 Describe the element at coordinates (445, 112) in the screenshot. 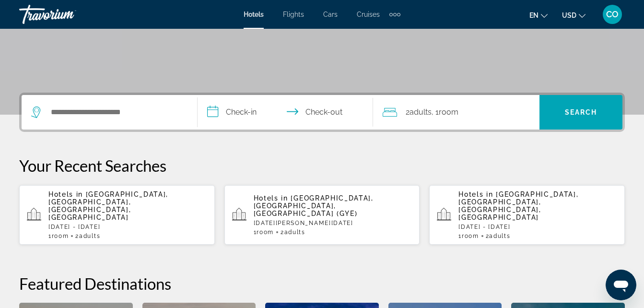

I see `span: , 1` at that location.